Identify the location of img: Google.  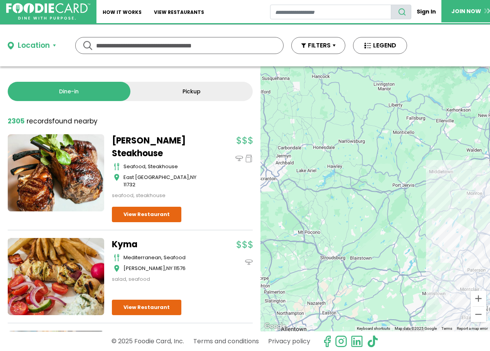
(275, 326).